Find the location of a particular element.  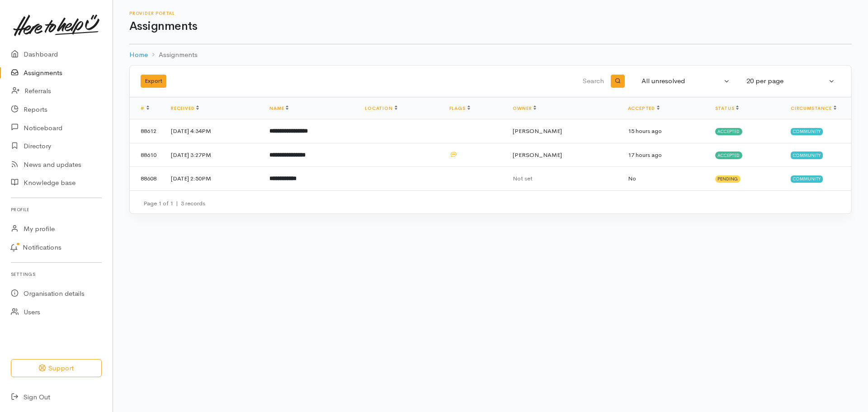

div: All unresolved is located at coordinates (681, 81).